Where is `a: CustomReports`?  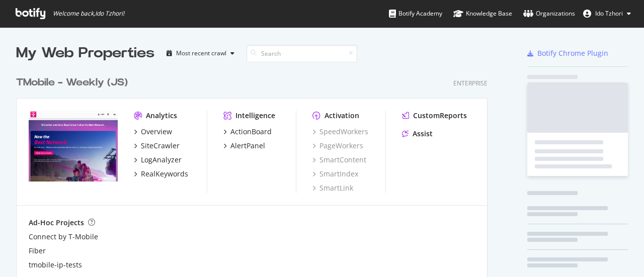
a: CustomReports is located at coordinates (434, 116).